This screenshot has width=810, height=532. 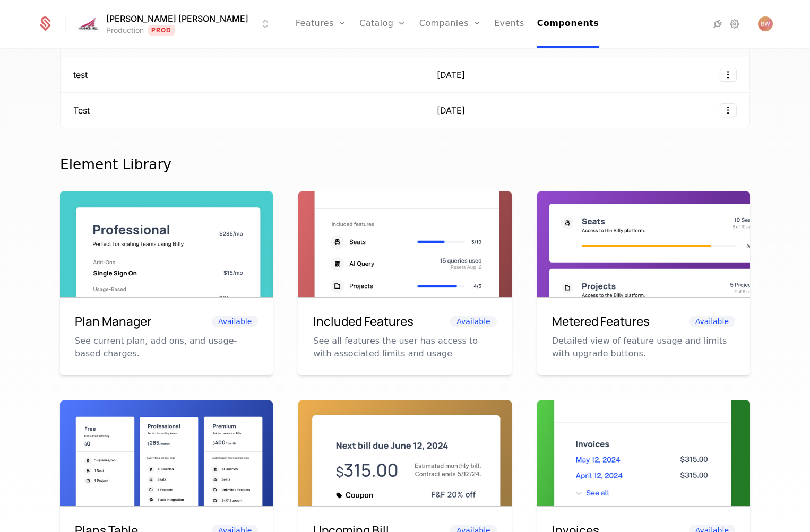 I want to click on div: Element Library, so click(x=405, y=165).